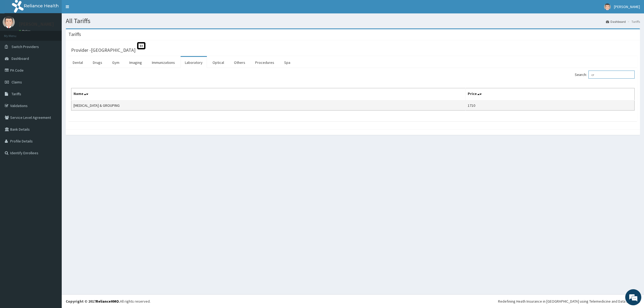  I want to click on img: d_794563401_company_1708531726252_794563401, so click(16, 34).